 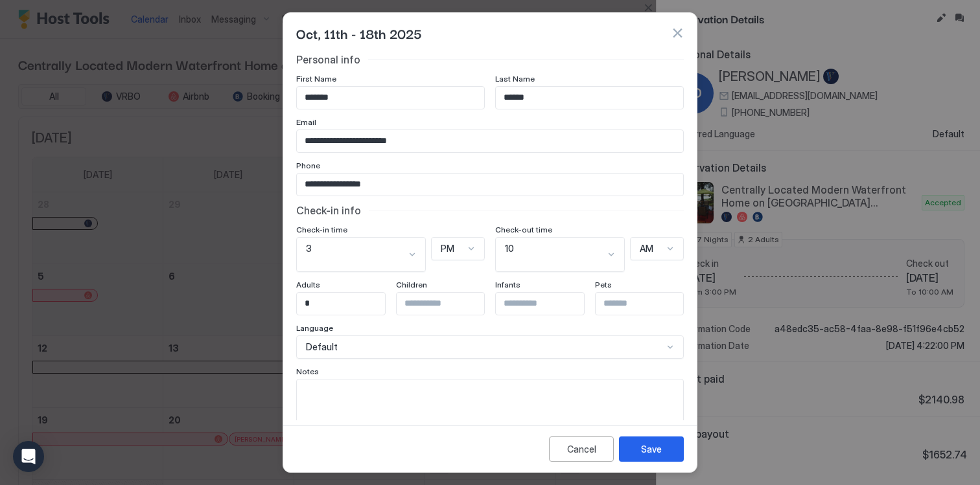 What do you see at coordinates (329, 211) in the screenshot?
I see `span: Check-in info` at bounding box center [329, 211].